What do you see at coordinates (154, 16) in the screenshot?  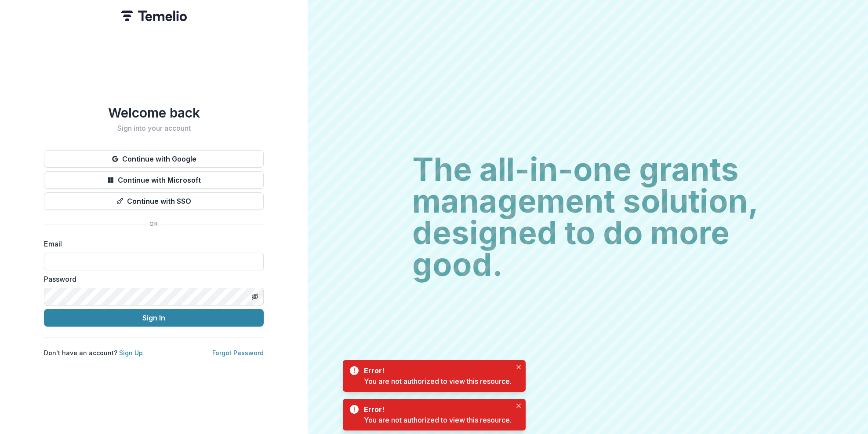 I see `img: Temelio` at bounding box center [154, 16].